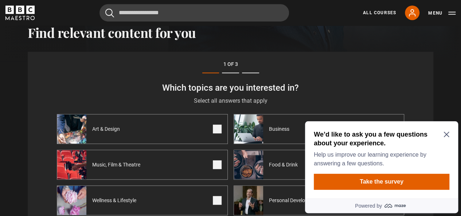 The width and height of the screenshot is (461, 216). What do you see at coordinates (280, 129) in the screenshot?
I see `span: Business` at bounding box center [280, 129].